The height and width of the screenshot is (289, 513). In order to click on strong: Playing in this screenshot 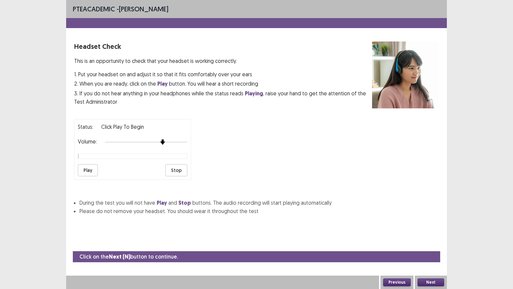, I will do `click(254, 93)`.